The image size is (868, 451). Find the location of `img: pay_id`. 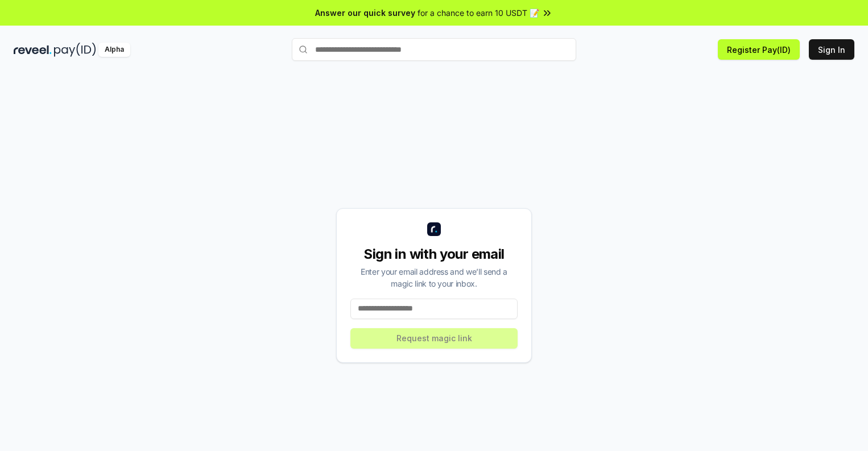

img: pay_id is located at coordinates (75, 50).